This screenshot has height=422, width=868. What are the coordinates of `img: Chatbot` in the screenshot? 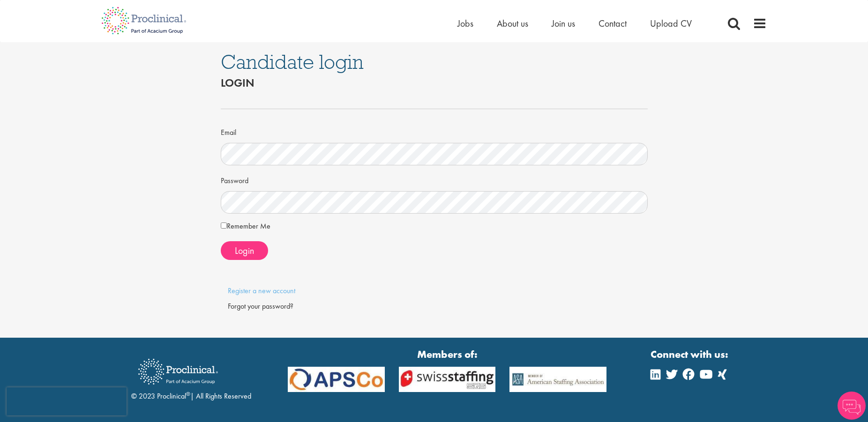 It's located at (851, 405).